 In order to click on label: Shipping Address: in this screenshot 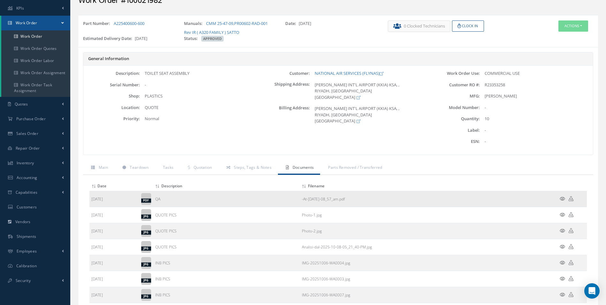, I will do `click(281, 91)`.